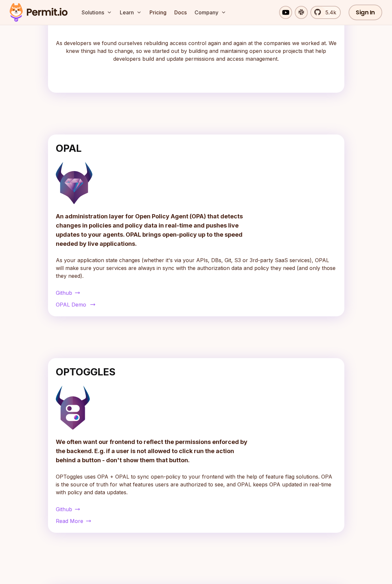  I want to click on span: OPAL Demo, so click(71, 305).